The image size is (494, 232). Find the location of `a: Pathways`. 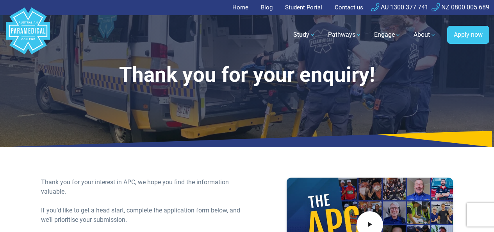

a: Pathways is located at coordinates (345, 35).